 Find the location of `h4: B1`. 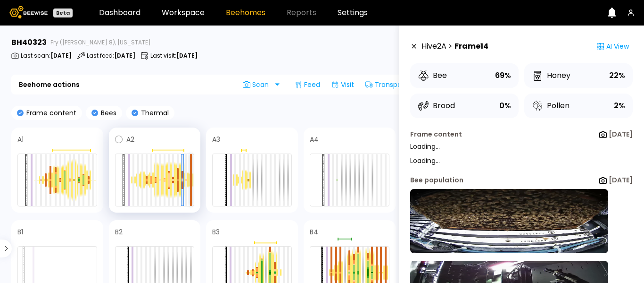

h4: B1 is located at coordinates (20, 232).